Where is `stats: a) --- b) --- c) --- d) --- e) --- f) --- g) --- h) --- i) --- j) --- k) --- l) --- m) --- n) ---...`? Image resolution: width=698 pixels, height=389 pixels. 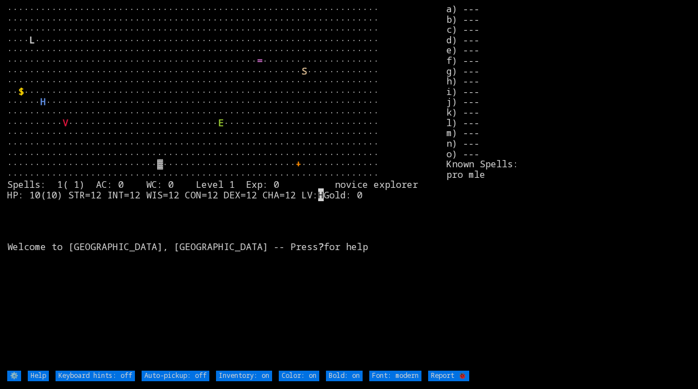 stats: a) --- b) --- c) --- d) --- e) --- f) --- g) --- h) --- i) --- j) --- k) --- l) --- m) --- n) ---... is located at coordinates (568, 187).